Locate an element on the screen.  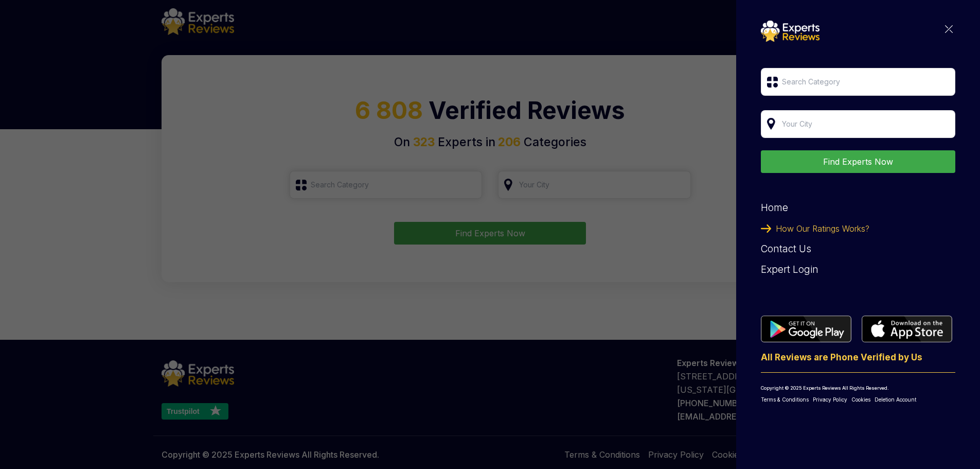
p: All Reviews are Phone Verified by Us is located at coordinates (858, 363).